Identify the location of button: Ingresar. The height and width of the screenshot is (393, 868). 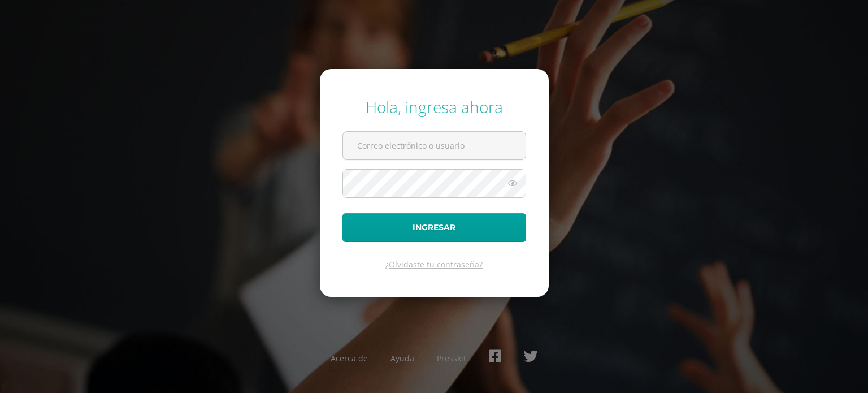
(434, 227).